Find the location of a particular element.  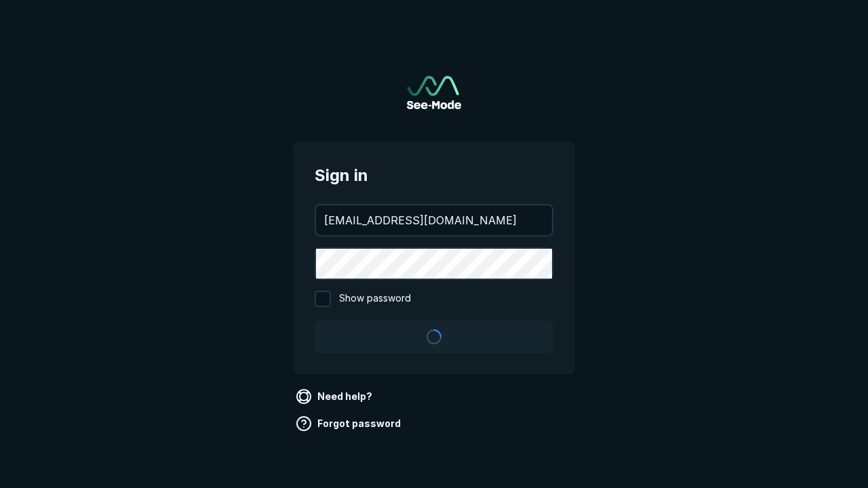

a: Need help? is located at coordinates (335, 396).